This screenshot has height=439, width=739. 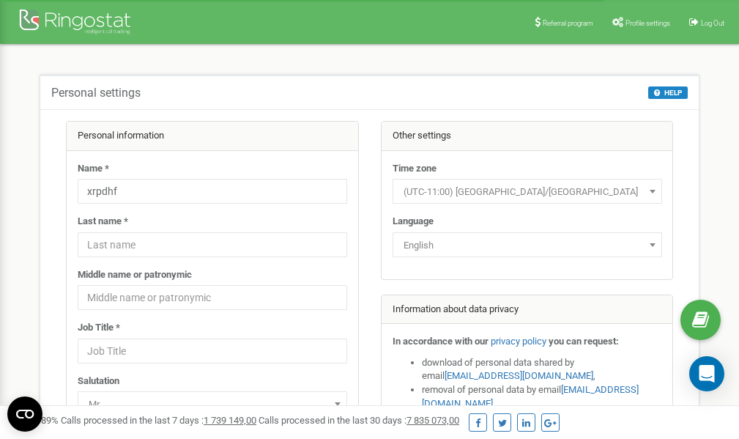 I want to click on span: Log Out, so click(x=713, y=23).